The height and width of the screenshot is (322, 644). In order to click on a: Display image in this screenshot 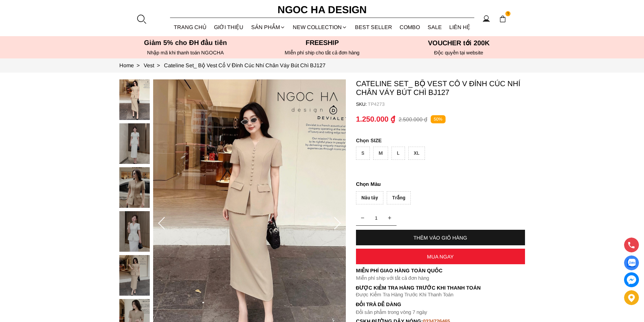, I will do `click(631, 263)`.